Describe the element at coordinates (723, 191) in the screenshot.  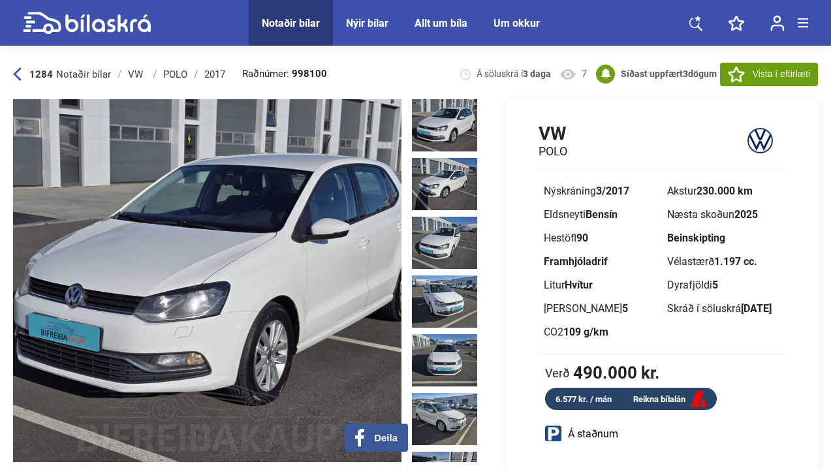
I see `div: Akstur` at that location.